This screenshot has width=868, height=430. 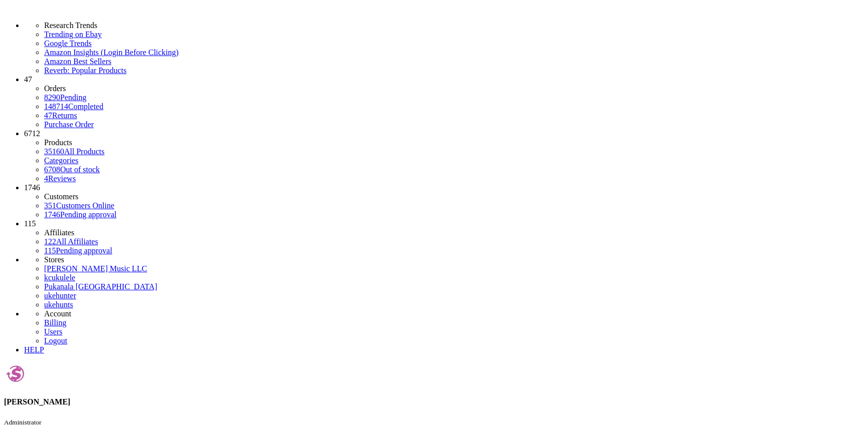 I want to click on a: 35160All Products, so click(x=74, y=151).